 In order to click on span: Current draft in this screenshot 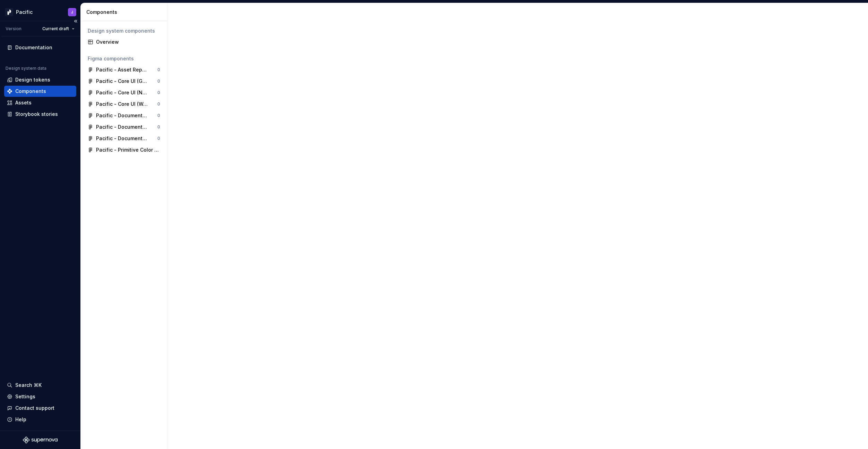, I will do `click(55, 29)`.